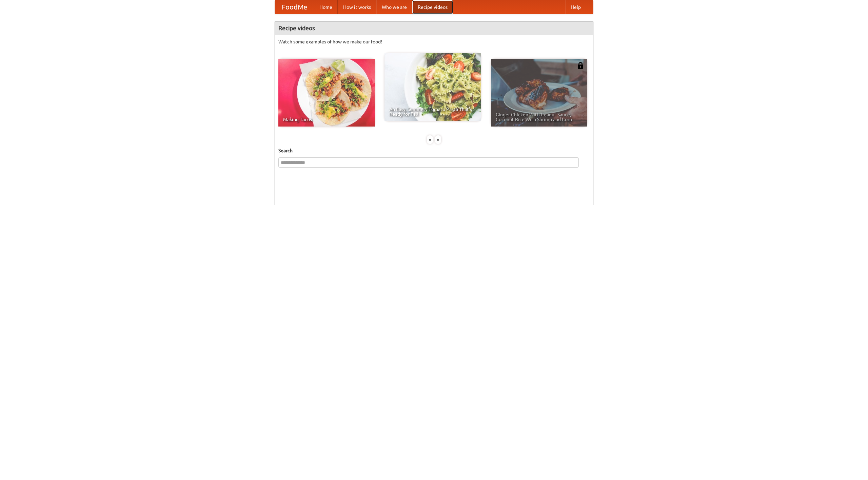 The height and width of the screenshot is (480, 868). What do you see at coordinates (326, 93) in the screenshot?
I see `a: Making Tacos` at bounding box center [326, 93].